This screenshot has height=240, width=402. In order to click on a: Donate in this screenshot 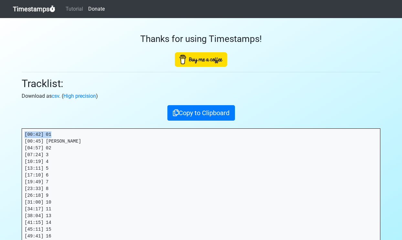, I will do `click(96, 9)`.